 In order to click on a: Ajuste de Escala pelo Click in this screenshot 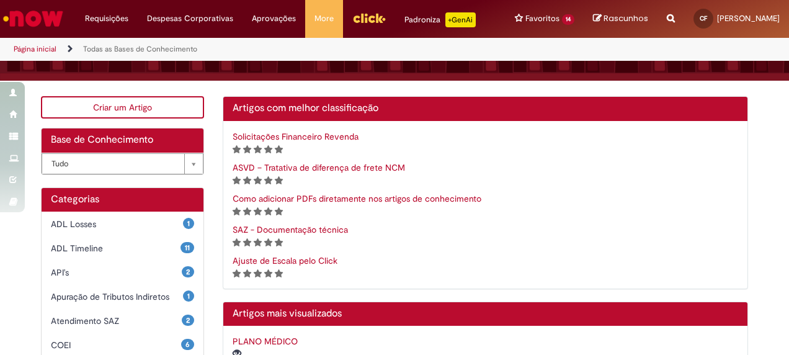, I will do `click(285, 260)`.